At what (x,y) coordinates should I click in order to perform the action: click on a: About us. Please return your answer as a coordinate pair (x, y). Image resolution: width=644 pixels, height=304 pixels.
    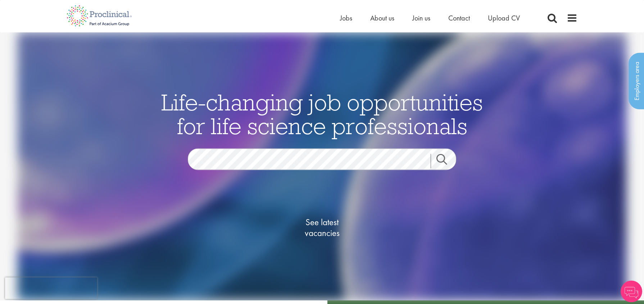
    Looking at the image, I should click on (382, 18).